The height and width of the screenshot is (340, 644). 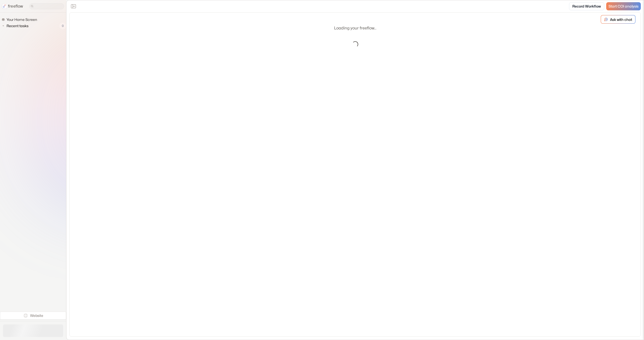 I want to click on a: Record Workflow, so click(x=586, y=6).